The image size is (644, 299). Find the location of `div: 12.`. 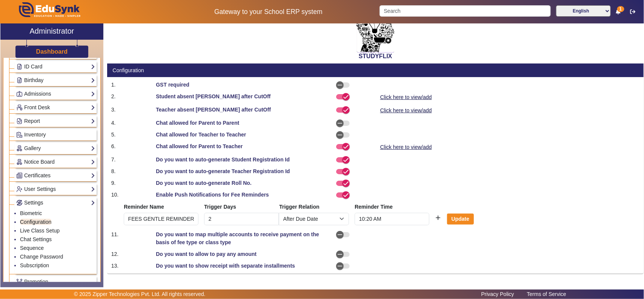

div: 12. is located at coordinates (129, 254).